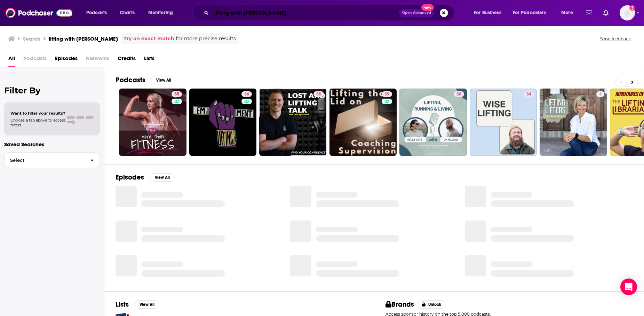 The height and width of the screenshot is (316, 644). I want to click on span: Logged in as Ashley_Beenen, so click(627, 13).